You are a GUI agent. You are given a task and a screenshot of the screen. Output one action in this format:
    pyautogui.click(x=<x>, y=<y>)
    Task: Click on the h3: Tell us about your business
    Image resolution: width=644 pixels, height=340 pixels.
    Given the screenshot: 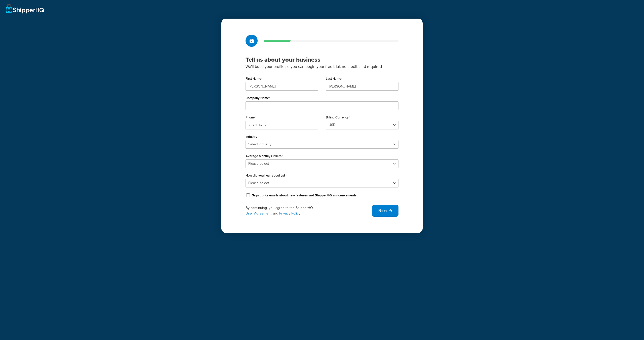 What is the action you would take?
    pyautogui.click(x=322, y=60)
    